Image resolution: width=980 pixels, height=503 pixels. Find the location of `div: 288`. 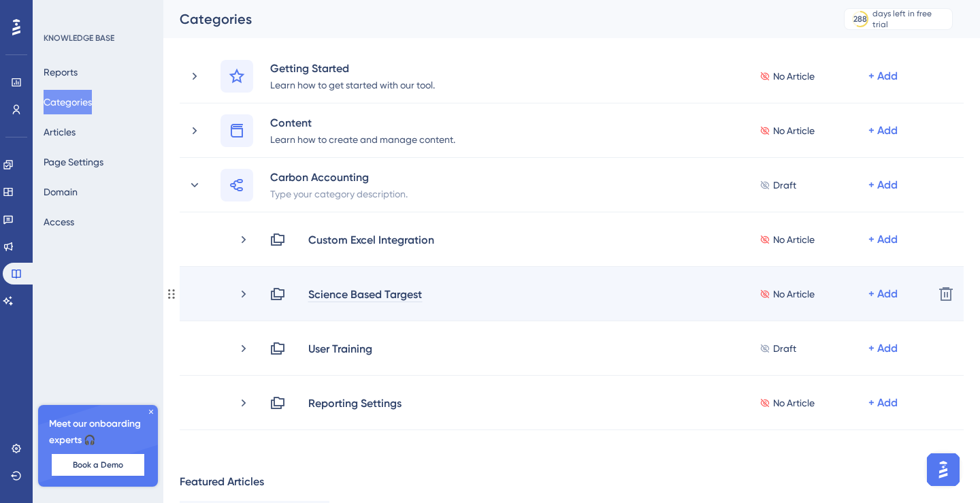

div: 288 is located at coordinates (861, 19).